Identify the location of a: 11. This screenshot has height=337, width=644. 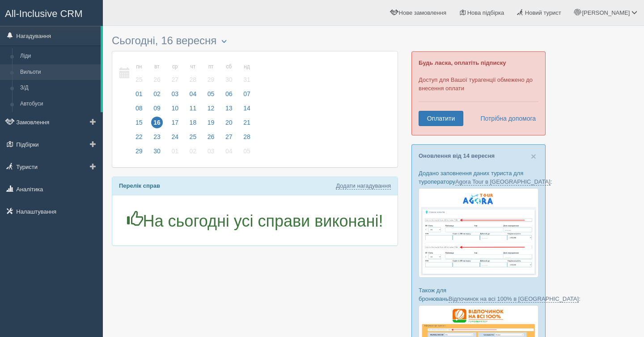
(193, 111).